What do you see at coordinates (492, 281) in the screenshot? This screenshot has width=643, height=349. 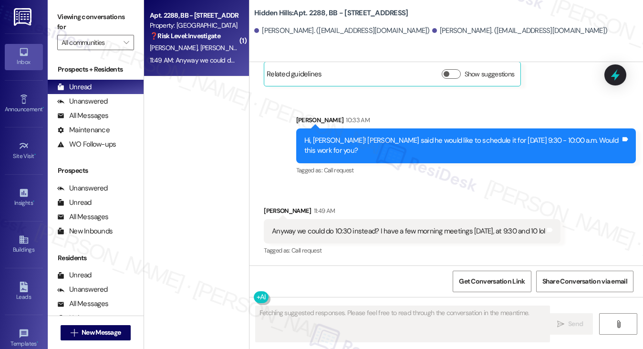 I see `button: Get Conversation Link` at bounding box center [492, 281].